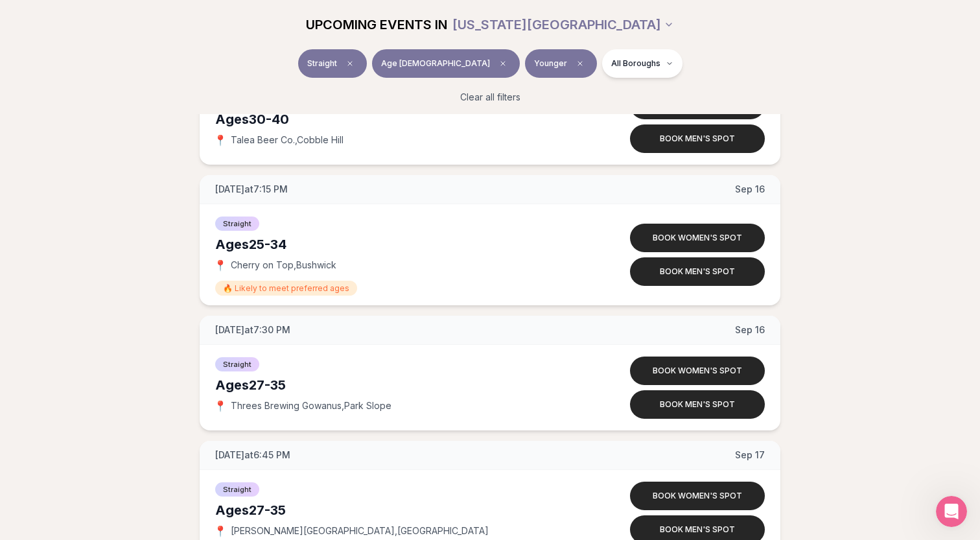 The height and width of the screenshot is (540, 980). I want to click on button: Clear all filters, so click(490, 97).